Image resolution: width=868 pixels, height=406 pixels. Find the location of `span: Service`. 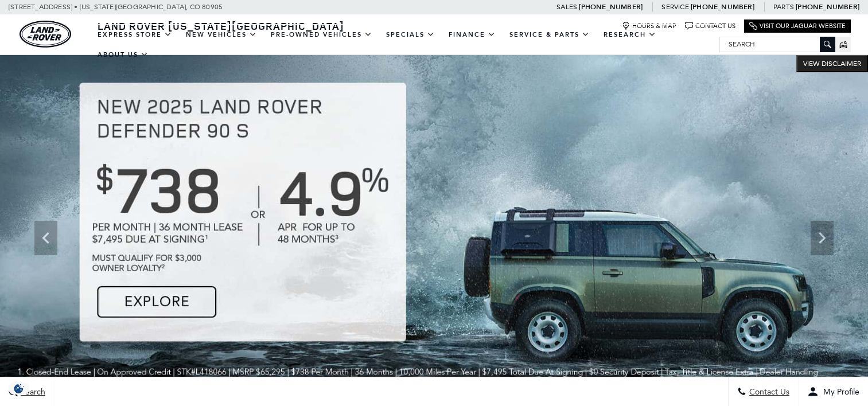

span: Service is located at coordinates (675, 7).